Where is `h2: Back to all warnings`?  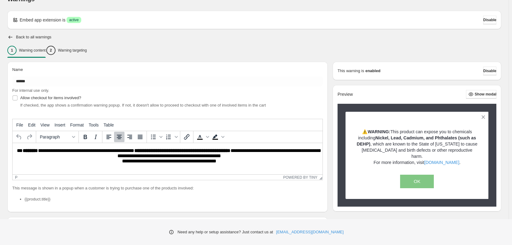 h2: Back to all warnings is located at coordinates (34, 37).